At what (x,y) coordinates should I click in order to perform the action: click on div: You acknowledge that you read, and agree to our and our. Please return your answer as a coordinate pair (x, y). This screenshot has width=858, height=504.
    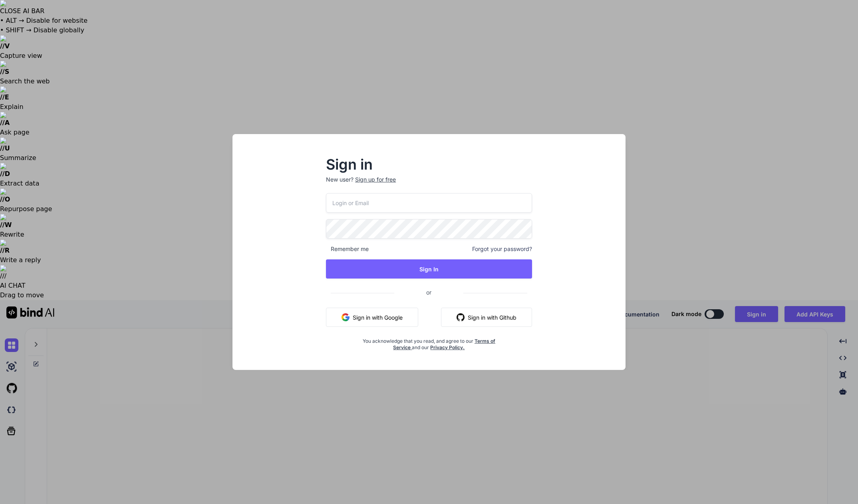
    Looking at the image, I should click on (429, 342).